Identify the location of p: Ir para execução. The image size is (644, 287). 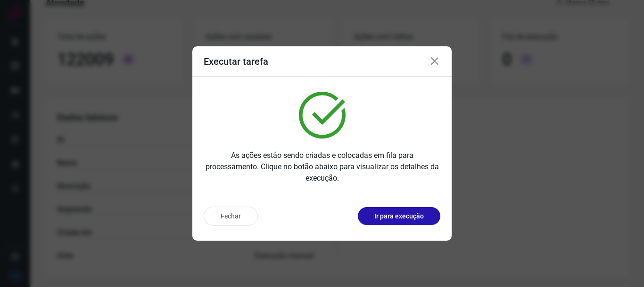
(399, 216).